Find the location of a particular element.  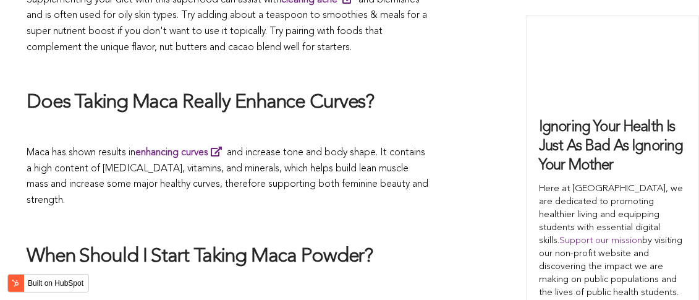

img: HubSpot sprocket logo is located at coordinates (15, 283).